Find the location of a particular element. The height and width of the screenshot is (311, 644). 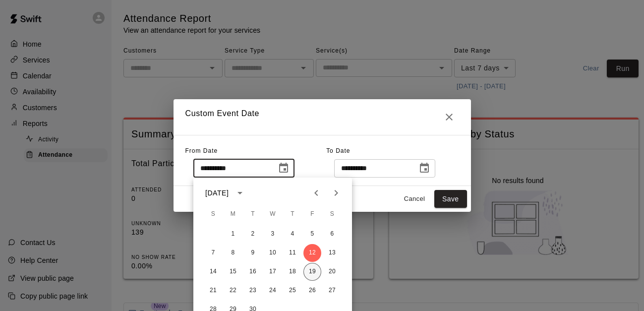

button: 26 is located at coordinates (313, 291).